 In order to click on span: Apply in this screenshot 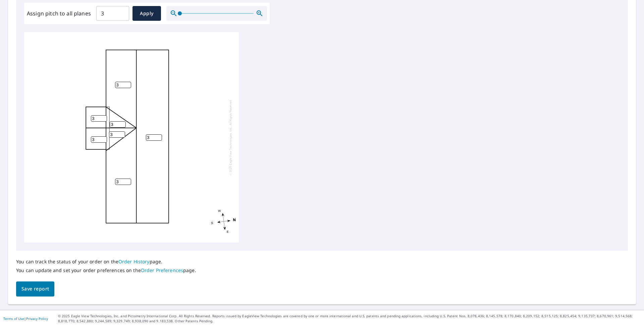, I will do `click(147, 13)`.